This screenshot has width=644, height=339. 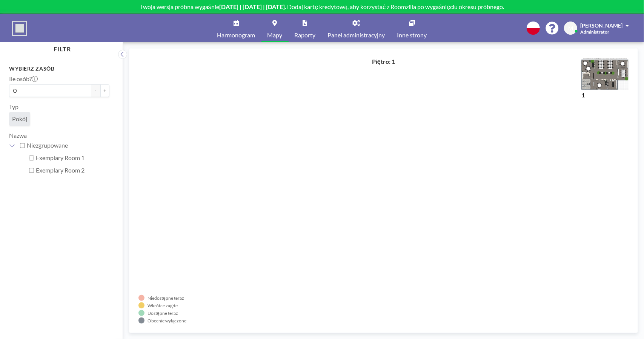 I want to click on span: Panel administracyjny, so click(x=357, y=35).